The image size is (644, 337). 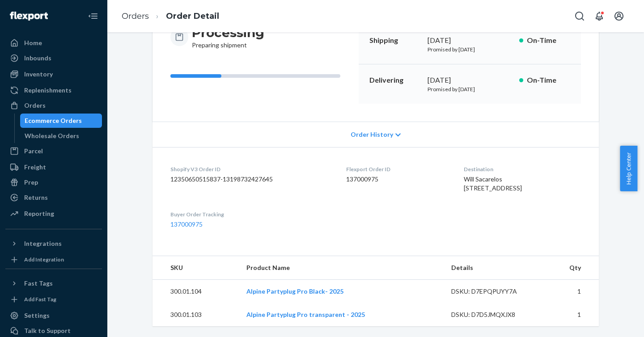 What do you see at coordinates (54, 74) in the screenshot?
I see `a: Inventory` at bounding box center [54, 74].